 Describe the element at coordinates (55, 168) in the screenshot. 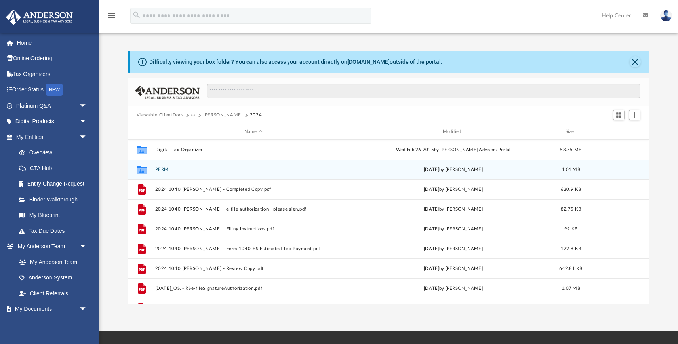

I see `a: CTA Hub` at that location.